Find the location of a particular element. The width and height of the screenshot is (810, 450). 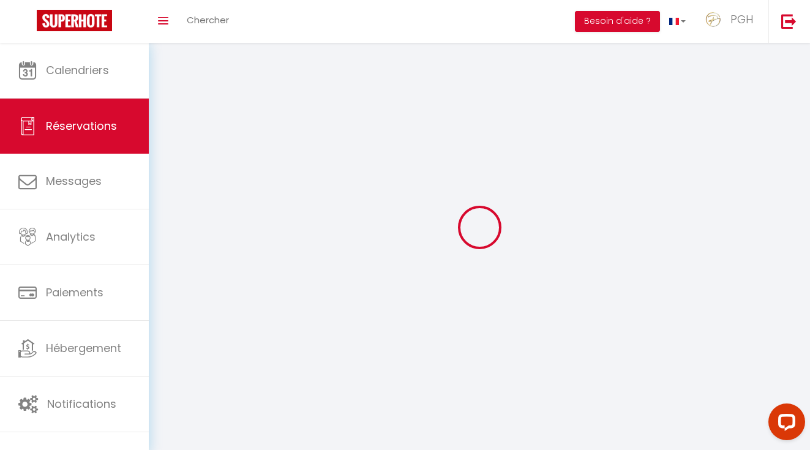

span: Paiements is located at coordinates (75, 292).